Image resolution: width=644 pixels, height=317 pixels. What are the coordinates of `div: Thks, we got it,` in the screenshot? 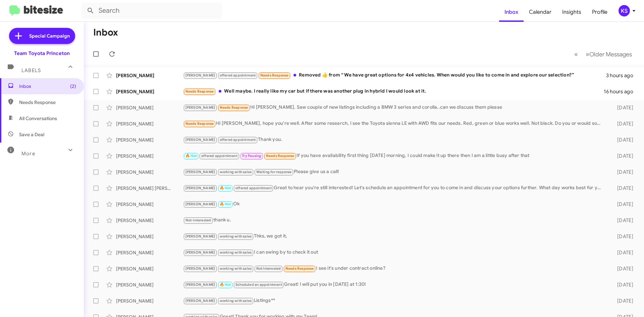 It's located at (395, 236).